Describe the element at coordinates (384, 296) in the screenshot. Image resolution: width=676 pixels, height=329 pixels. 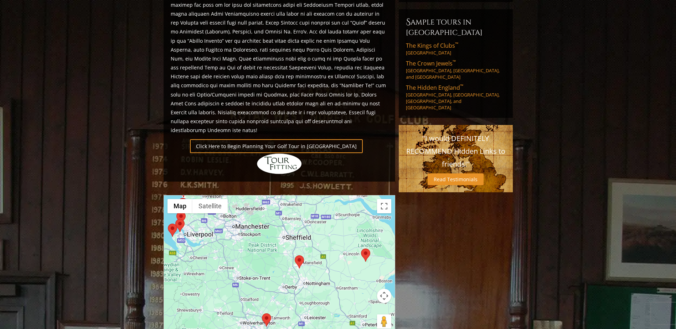
I see `button: Map camera controls` at that location.